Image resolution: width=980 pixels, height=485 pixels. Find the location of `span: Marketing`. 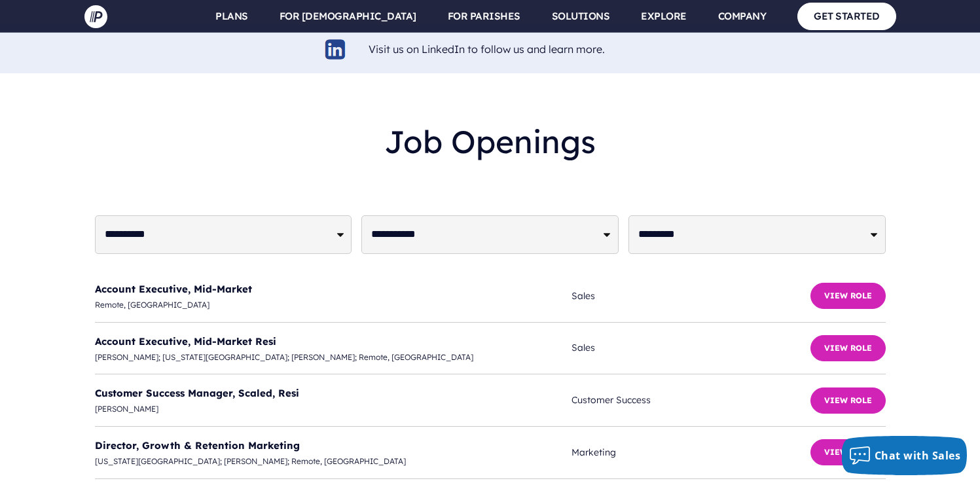

span: Marketing is located at coordinates (691, 453).